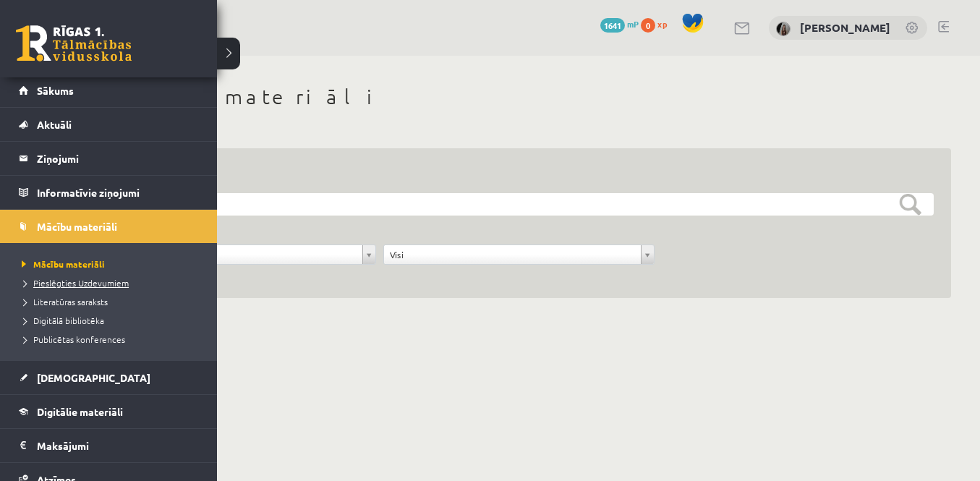  I want to click on span: Aktuāli, so click(54, 124).